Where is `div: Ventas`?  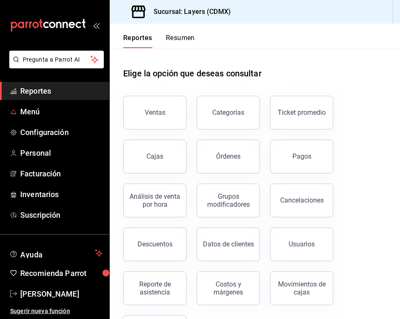
div: Ventas is located at coordinates (155, 112).